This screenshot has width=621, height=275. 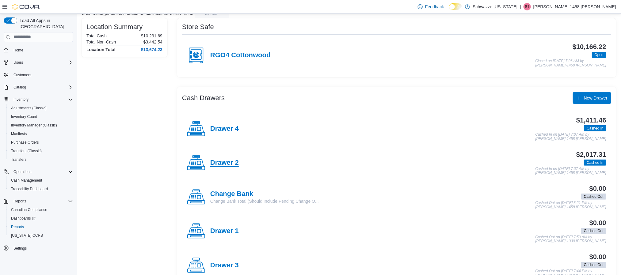 What do you see at coordinates (34, 125) in the screenshot?
I see `span: Inventory Manager (Classic)` at bounding box center [34, 125].